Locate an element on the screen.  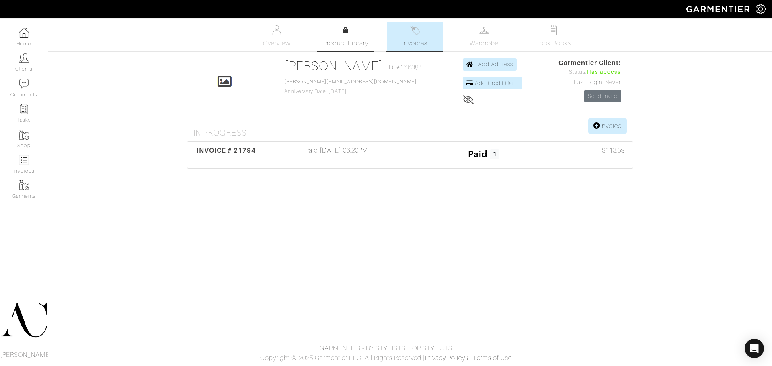
img: wardrobe-487a4870c1b7c33e795ec22d11cfc2ed9d08956e64fb3008fe2437562e282088.svg is located at coordinates (484, 30).